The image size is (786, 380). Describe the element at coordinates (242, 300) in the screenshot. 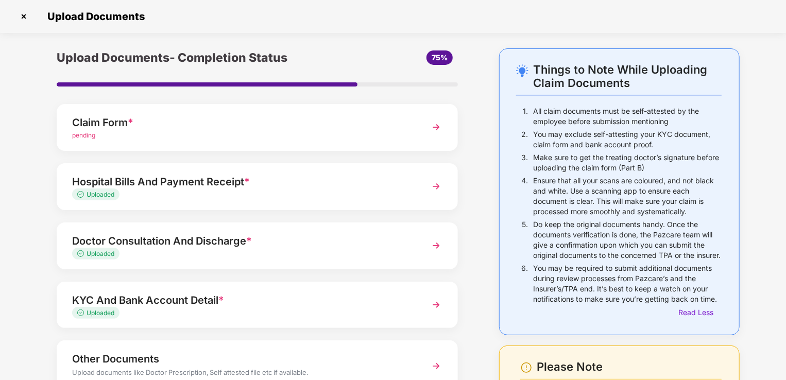

I see `div: KYC And Bank Account Detail` at that location.